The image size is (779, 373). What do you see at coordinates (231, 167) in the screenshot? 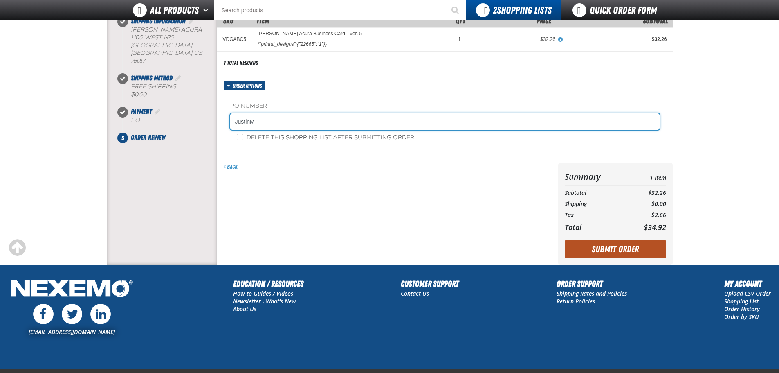
I see `a: Back` at bounding box center [231, 167].